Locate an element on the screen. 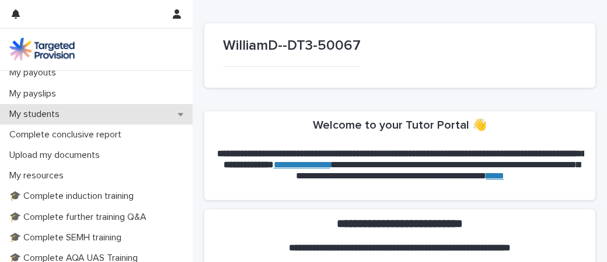  p: My payslips is located at coordinates (35, 93).